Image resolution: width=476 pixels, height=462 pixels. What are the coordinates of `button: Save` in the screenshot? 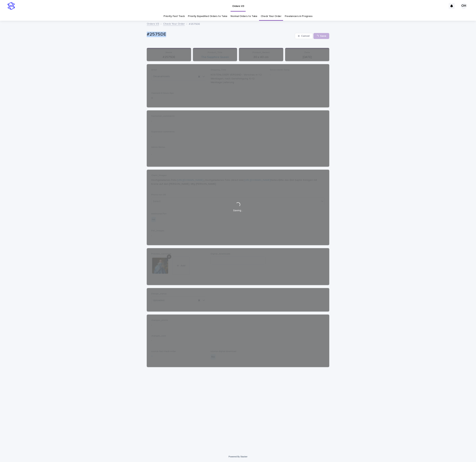 It's located at (321, 36).